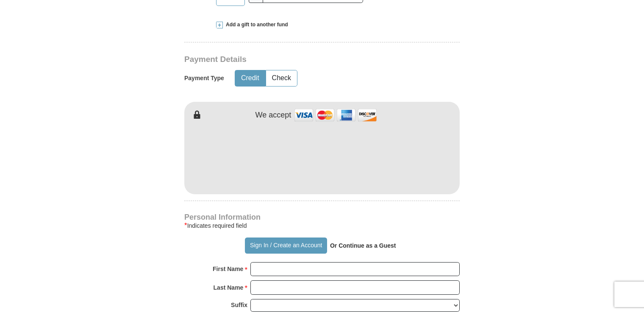 The width and height of the screenshot is (644, 313). I want to click on h5: Payment Type, so click(204, 78).